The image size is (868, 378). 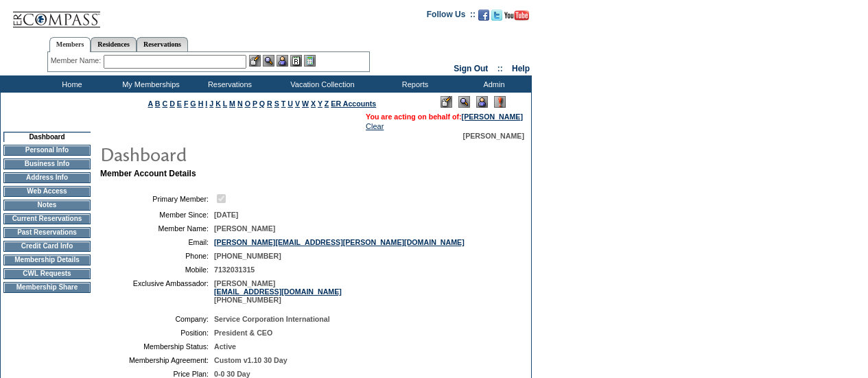 What do you see at coordinates (46, 261) in the screenshot?
I see `td: Membership Details` at bounding box center [46, 261].